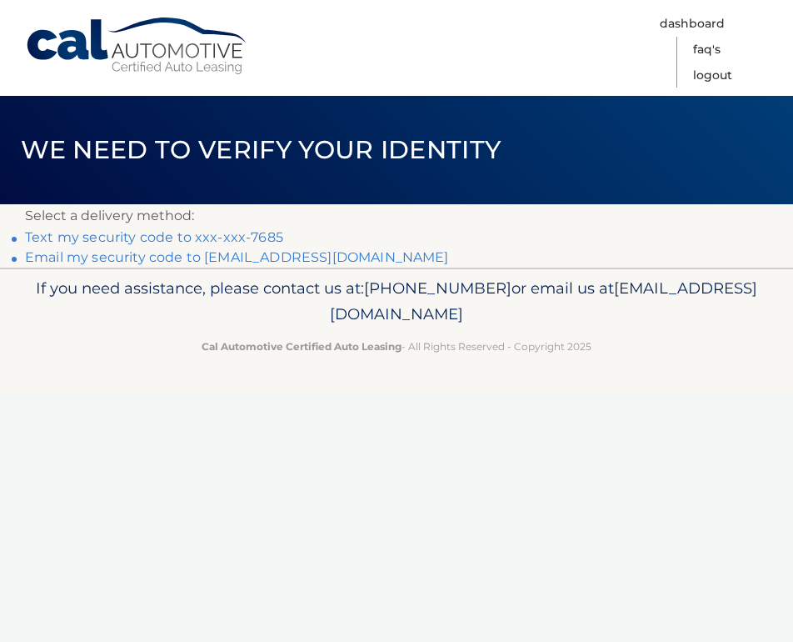  What do you see at coordinates (707, 49) in the screenshot?
I see `a: FAQ's` at bounding box center [707, 49].